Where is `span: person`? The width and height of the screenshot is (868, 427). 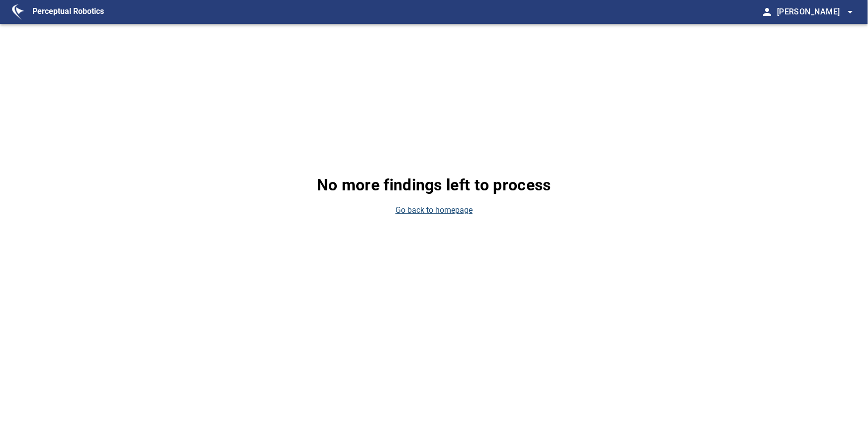
span: person is located at coordinates (767, 12).